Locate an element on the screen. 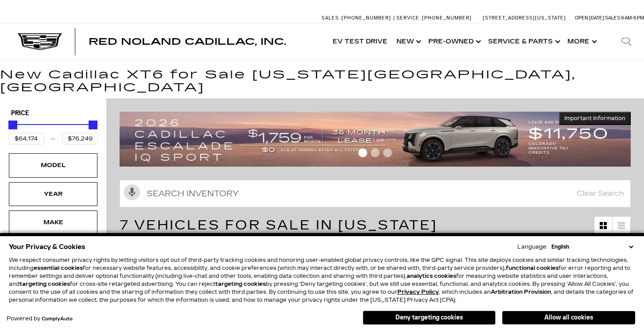 The height and width of the screenshot is (331, 644). div: Price is located at coordinates (53, 131).